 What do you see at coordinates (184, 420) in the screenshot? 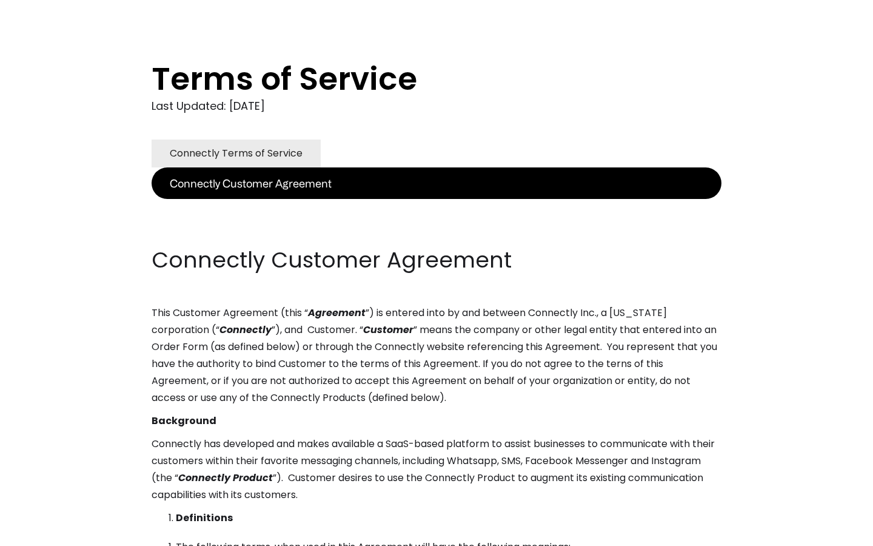
I see `strong: Background` at bounding box center [184, 420].